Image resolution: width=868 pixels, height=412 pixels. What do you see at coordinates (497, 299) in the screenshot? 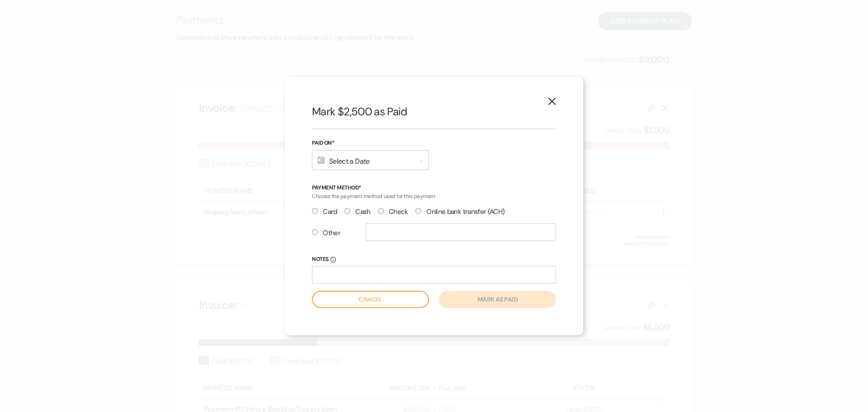
I see `button: Mark as paid` at bounding box center [497, 299].